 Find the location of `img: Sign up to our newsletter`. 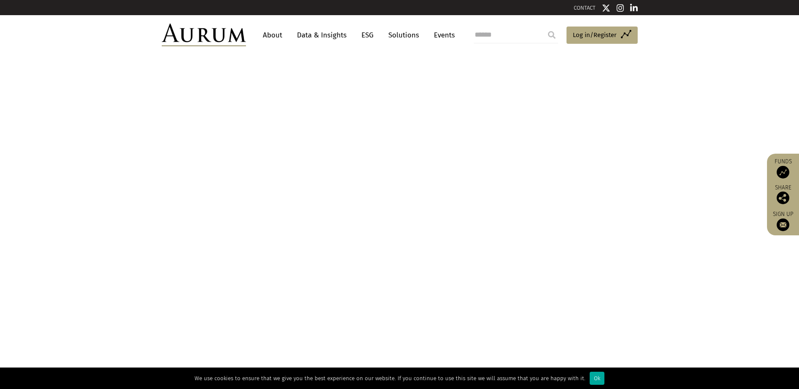

img: Sign up to our newsletter is located at coordinates (783, 225).